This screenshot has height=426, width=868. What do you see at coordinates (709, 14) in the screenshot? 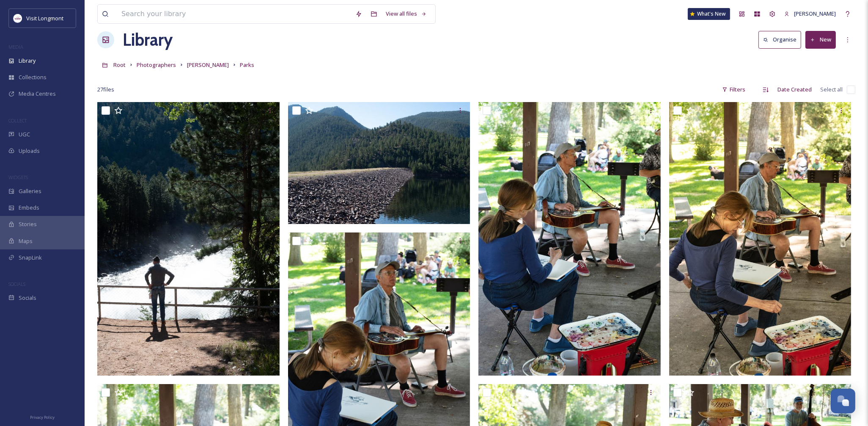
I see `a: What's New` at bounding box center [709, 14].